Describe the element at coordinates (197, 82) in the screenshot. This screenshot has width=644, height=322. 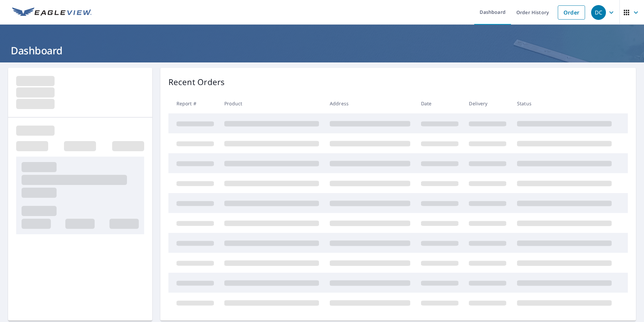
I see `p: Recent Orders` at that location.